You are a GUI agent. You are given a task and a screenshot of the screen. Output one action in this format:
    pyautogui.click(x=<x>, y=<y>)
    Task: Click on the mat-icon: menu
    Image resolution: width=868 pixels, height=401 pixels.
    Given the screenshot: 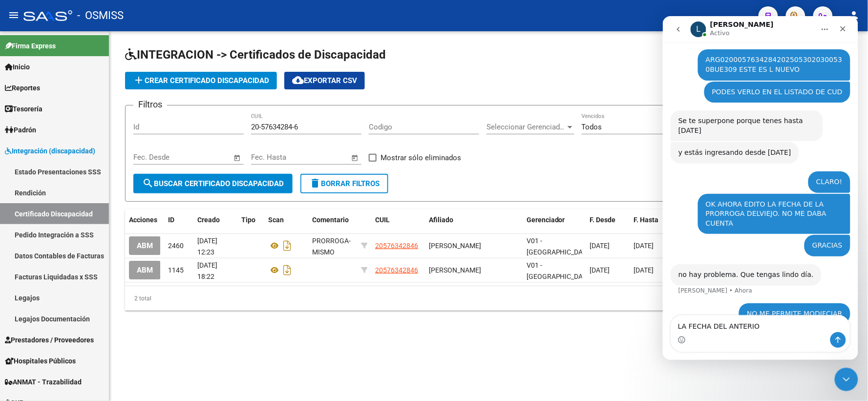 What is the action you would take?
    pyautogui.click(x=14, y=15)
    